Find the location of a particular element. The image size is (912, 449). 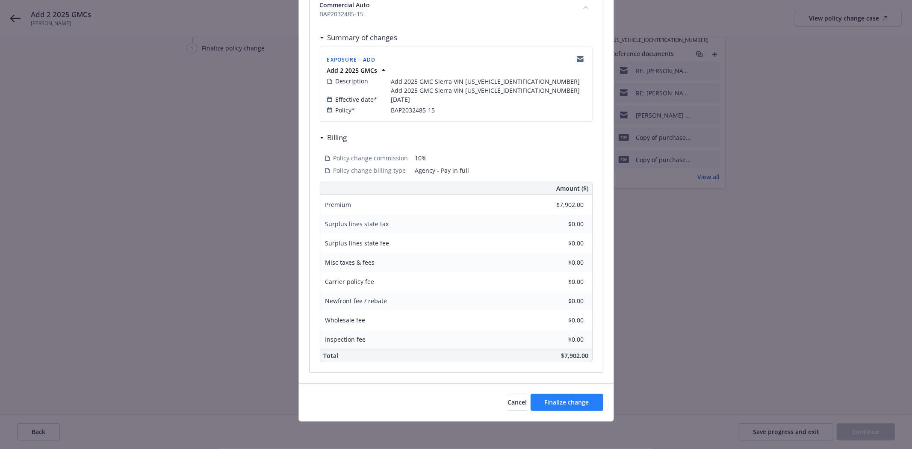

span: Effective date* is located at coordinates (356, 99).